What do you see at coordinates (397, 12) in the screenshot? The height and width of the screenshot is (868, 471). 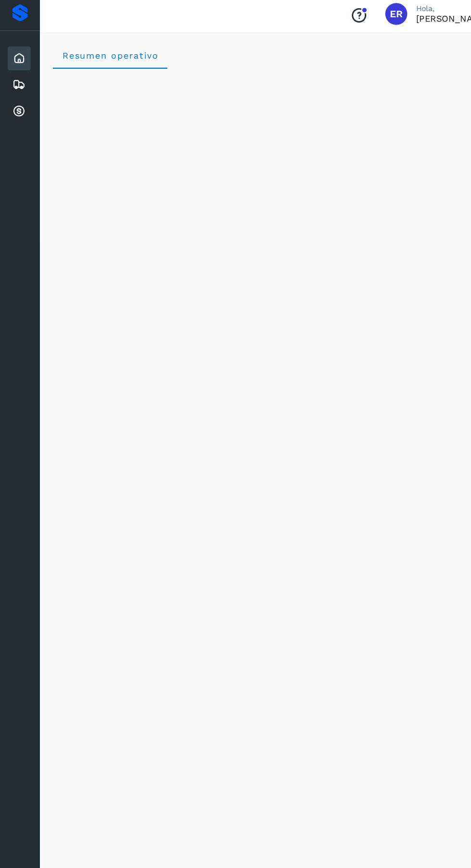 I see `p: Hola,` at bounding box center [397, 12].